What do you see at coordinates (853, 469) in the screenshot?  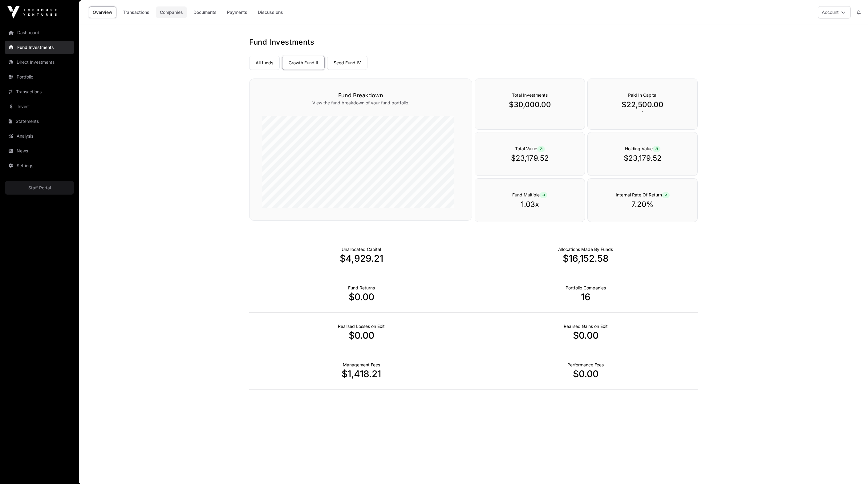 I see `div: Chat Widget` at bounding box center [853, 469].